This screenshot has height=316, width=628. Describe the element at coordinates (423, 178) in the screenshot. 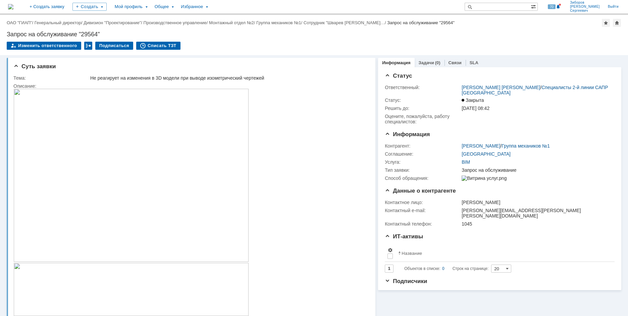

I see `div: Способ обращения:` at that location.